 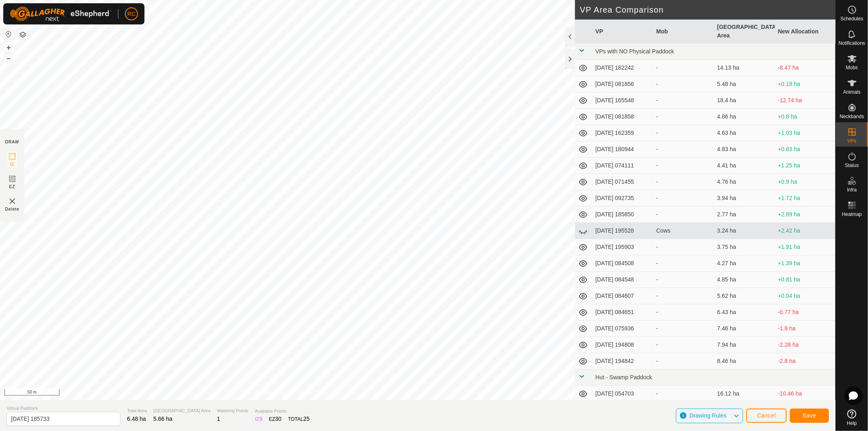 What do you see at coordinates (137, 418) in the screenshot?
I see `span: 6.48 ha` at bounding box center [137, 418].